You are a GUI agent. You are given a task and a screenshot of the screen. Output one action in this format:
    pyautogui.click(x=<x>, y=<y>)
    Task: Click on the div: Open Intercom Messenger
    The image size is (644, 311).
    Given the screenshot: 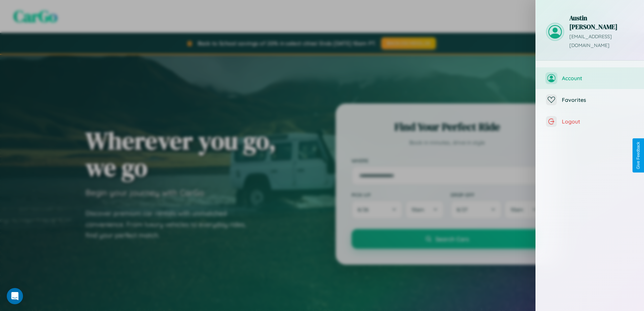 What is the action you would take?
    pyautogui.click(x=15, y=296)
    